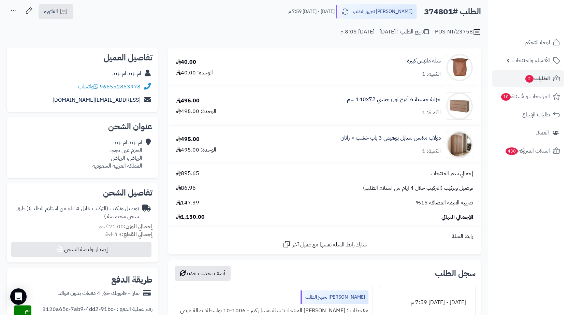  I want to click on a: السلات المتروكة430, so click(528, 151).